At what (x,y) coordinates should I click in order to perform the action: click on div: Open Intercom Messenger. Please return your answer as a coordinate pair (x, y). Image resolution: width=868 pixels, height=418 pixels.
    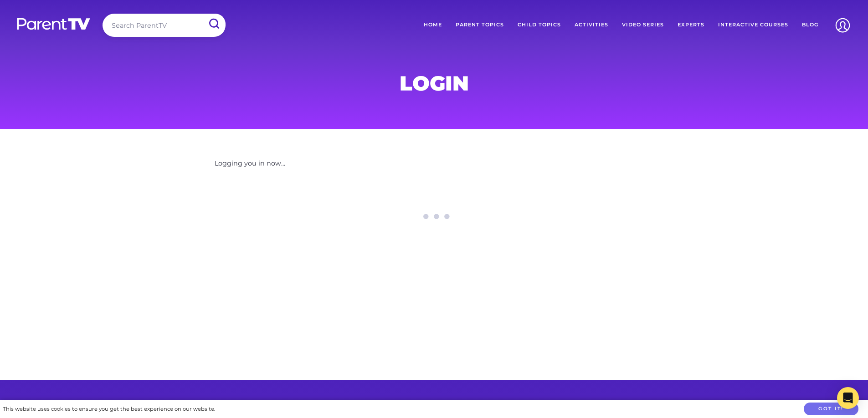
    Looking at the image, I should click on (848, 398).